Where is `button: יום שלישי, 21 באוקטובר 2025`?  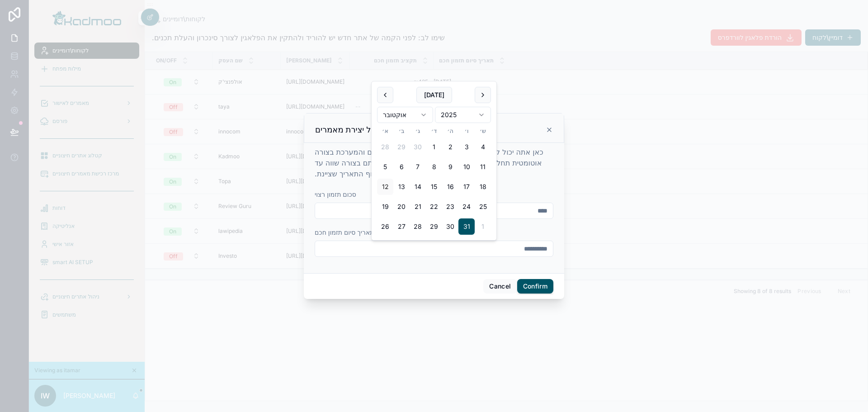 button: יום שלישי, 21 באוקטובר 2025 is located at coordinates (418, 207).